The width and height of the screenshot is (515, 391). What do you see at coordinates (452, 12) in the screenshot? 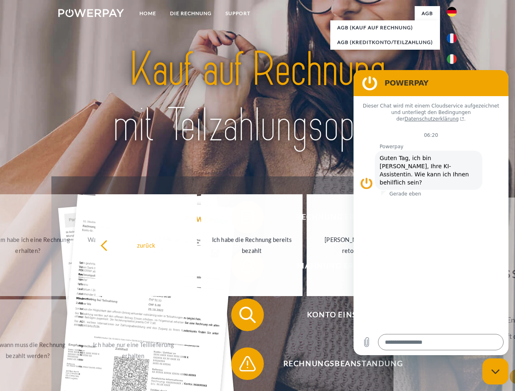
I see `img: de` at bounding box center [452, 12].